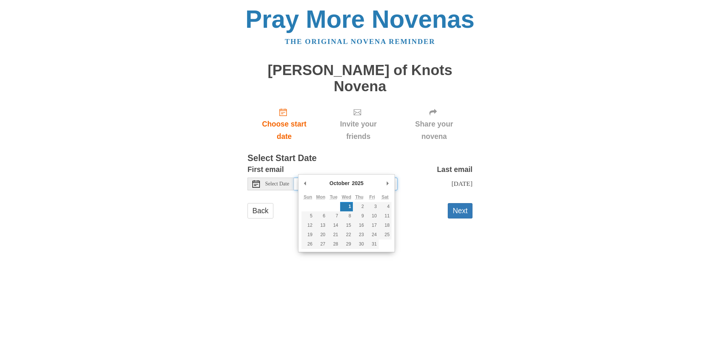 The height and width of the screenshot is (342, 720). Describe the element at coordinates (385, 225) in the screenshot. I see `button: 18` at that location.